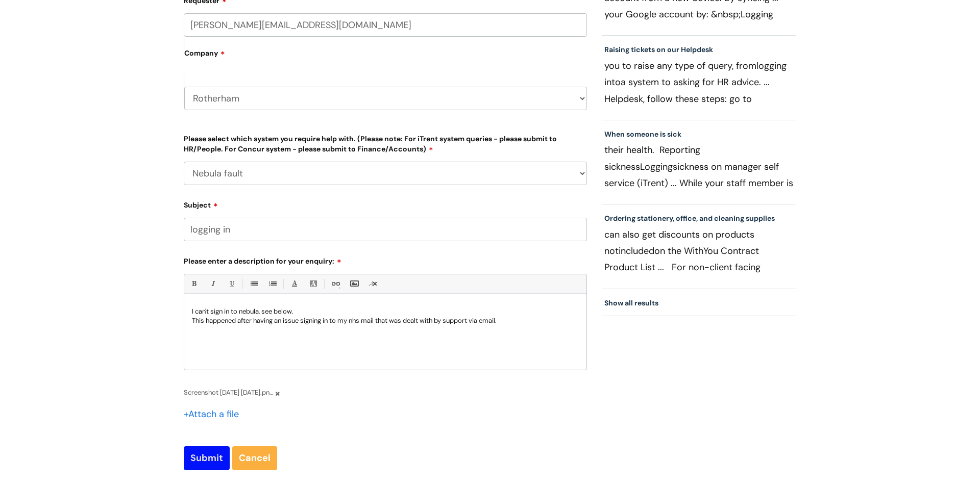 This screenshot has width=980, height=489. Describe the element at coordinates (385, 57) in the screenshot. I see `label: Company` at that location.